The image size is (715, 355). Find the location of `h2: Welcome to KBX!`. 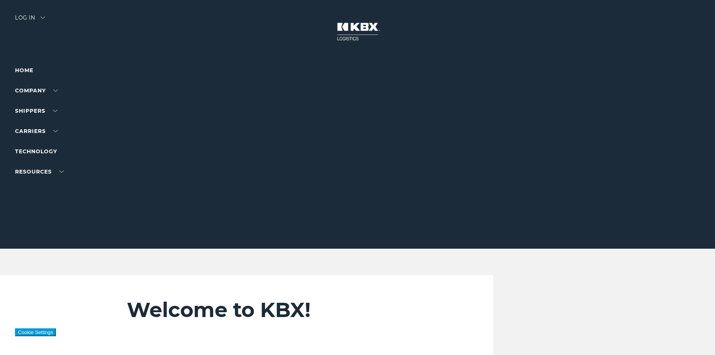

h2: Welcome to KBX! is located at coordinates (287, 310).